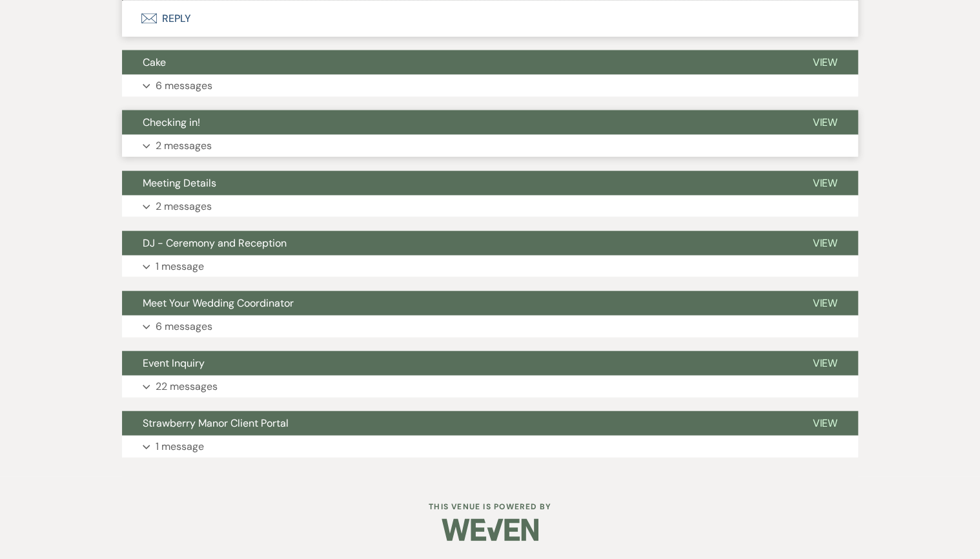  I want to click on button: Reply, so click(490, 19).